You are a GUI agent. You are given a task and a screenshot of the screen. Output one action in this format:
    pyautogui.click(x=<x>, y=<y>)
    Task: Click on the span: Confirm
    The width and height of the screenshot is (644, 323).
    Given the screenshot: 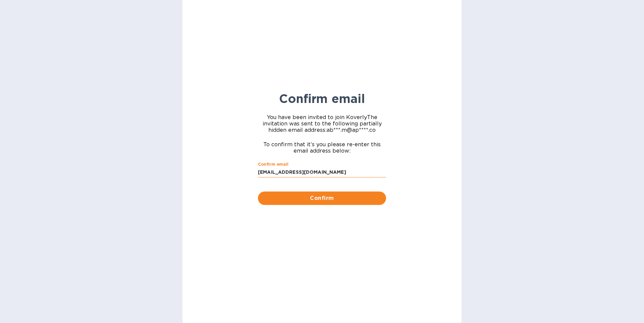 What is the action you would take?
    pyautogui.click(x=322, y=198)
    